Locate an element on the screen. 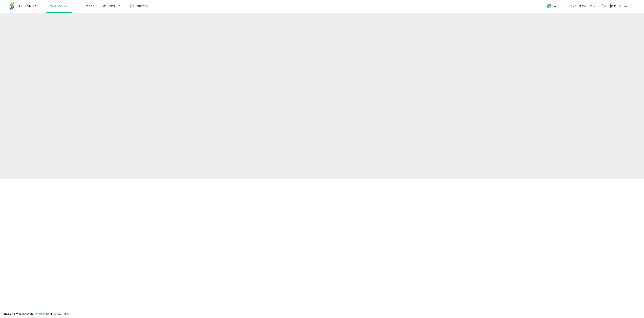 This screenshot has height=318, width=644. i: Get Help is located at coordinates (549, 6).